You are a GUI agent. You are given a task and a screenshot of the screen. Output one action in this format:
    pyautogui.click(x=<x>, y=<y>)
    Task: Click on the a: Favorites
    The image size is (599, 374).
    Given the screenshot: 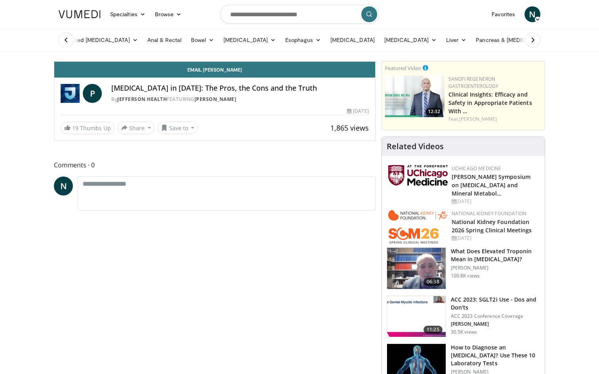 What is the action you would take?
    pyautogui.click(x=503, y=14)
    